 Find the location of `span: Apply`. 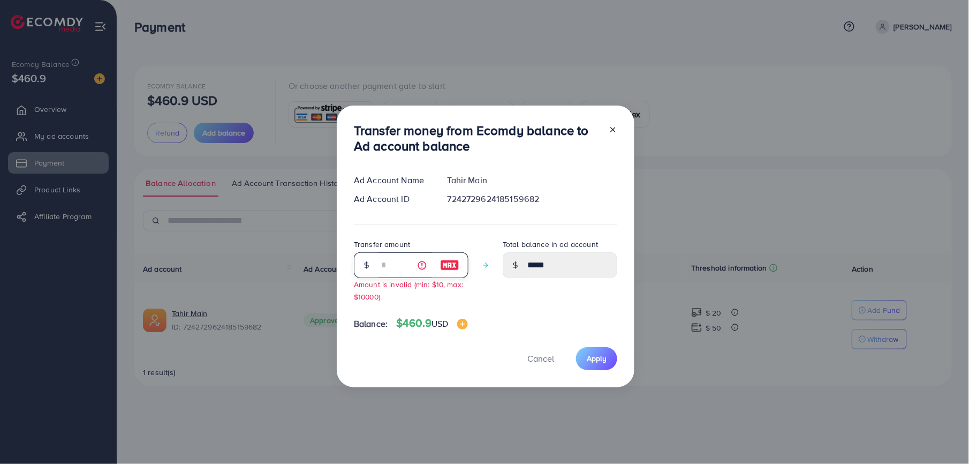

span: Apply is located at coordinates (596, 358).